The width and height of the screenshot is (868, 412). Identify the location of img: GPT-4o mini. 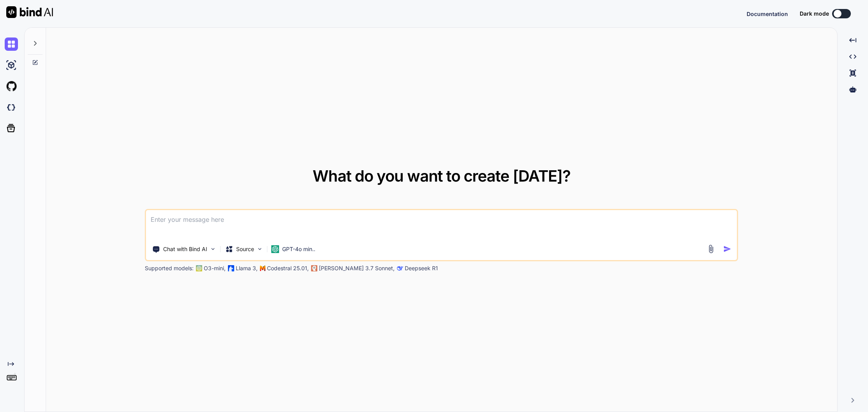
(275, 249).